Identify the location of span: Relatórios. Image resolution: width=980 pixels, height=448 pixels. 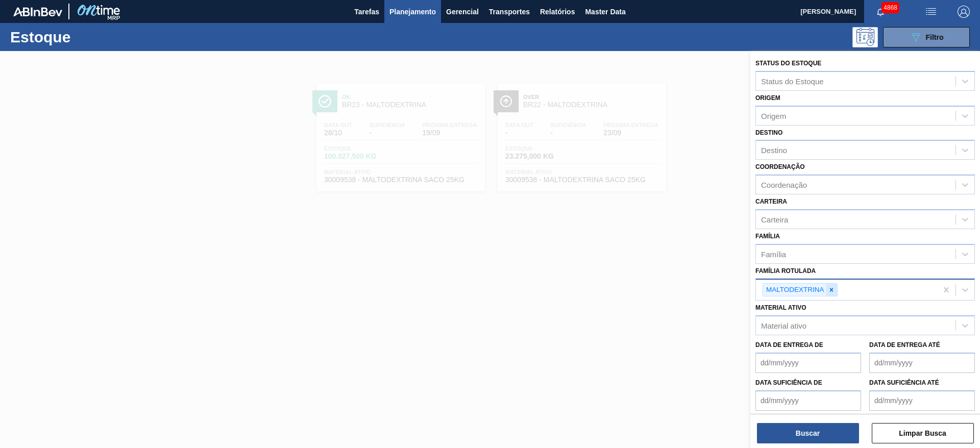
(557, 11).